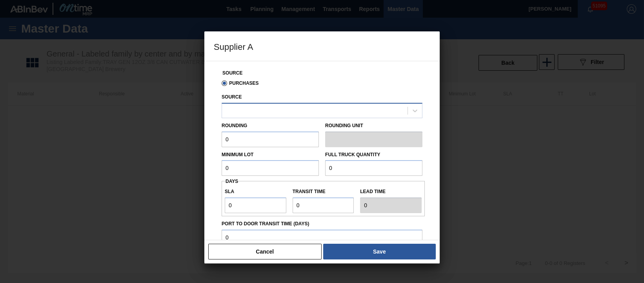  I want to click on label: Lead time, so click(391, 192).